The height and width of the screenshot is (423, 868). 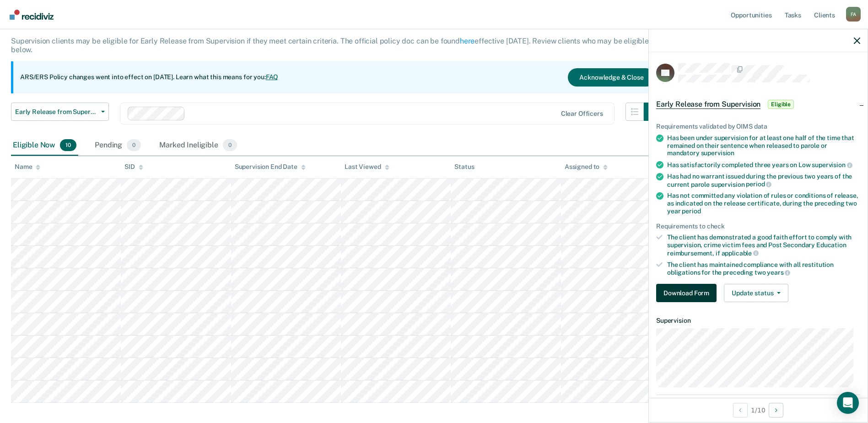 What do you see at coordinates (582, 113) in the screenshot?
I see `div: Clear officers` at bounding box center [582, 113].